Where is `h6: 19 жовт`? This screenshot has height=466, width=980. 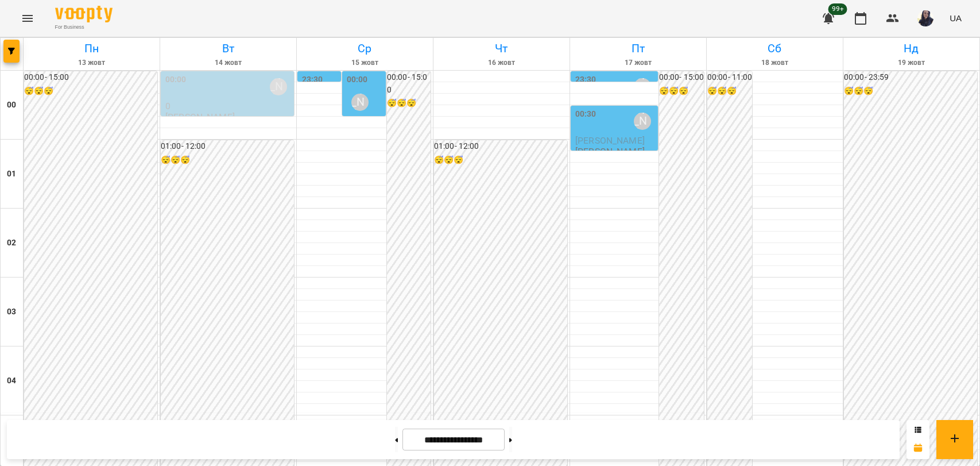 h6: 19 жовт is located at coordinates (911, 63).